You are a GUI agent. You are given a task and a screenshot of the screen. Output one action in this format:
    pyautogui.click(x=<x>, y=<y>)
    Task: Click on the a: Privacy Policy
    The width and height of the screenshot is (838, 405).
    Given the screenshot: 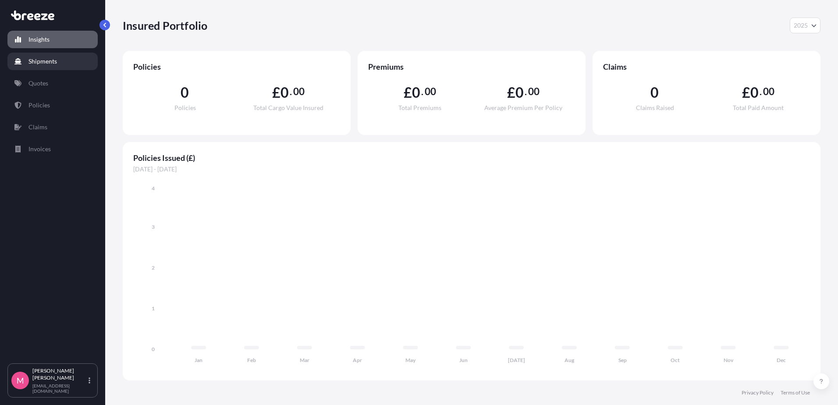 What is the action you would take?
    pyautogui.click(x=758, y=393)
    